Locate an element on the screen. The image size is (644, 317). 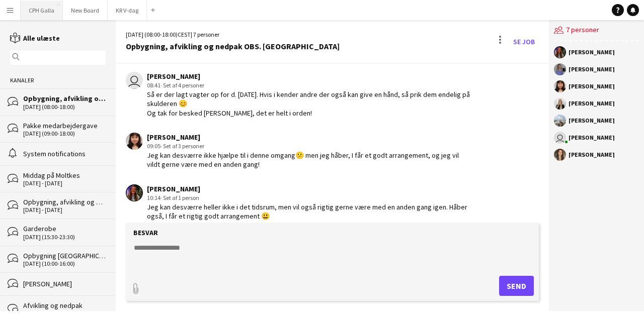
div: Jeg kan desværre heller ikke i det tidsrum, men vil også rigtig gerne være med en anden gang igen... is located at coordinates (309, 211).